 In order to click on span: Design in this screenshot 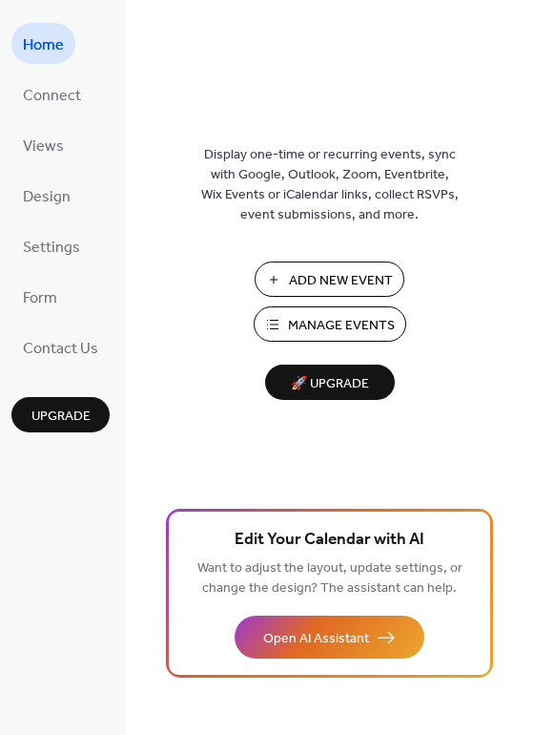, I will do `click(47, 197)`.